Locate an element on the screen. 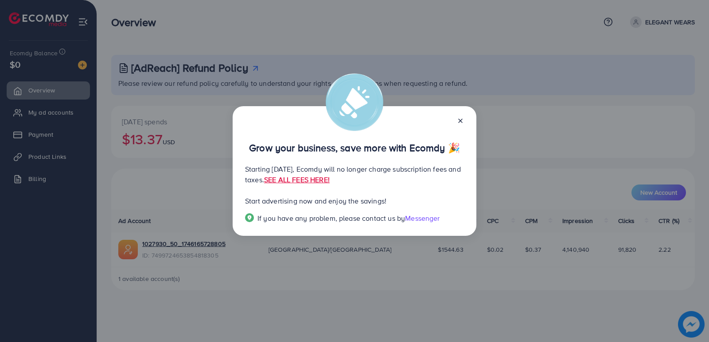  a: SEE ALL FEES HERE! is located at coordinates (297, 180).